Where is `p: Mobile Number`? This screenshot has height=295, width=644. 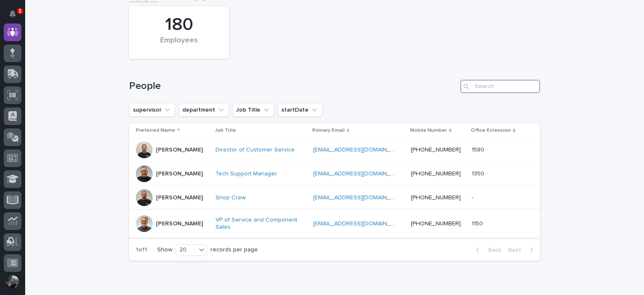 p: Mobile Number is located at coordinates (428, 130).